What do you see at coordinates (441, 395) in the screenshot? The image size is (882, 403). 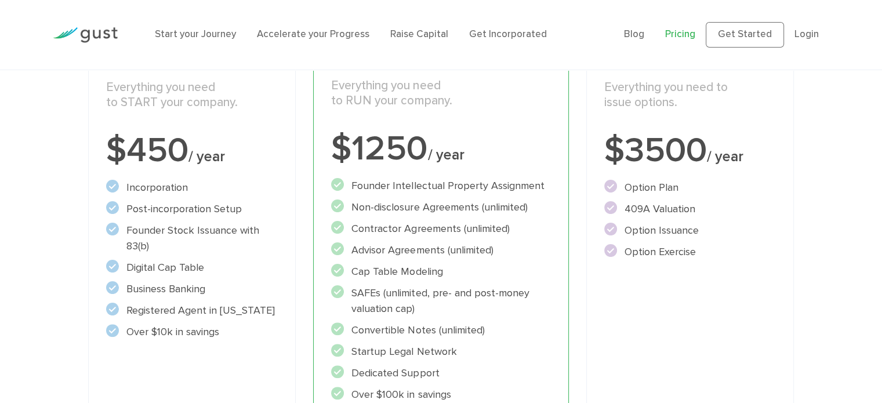 I see `li: Over $100k in savings` at bounding box center [441, 395].